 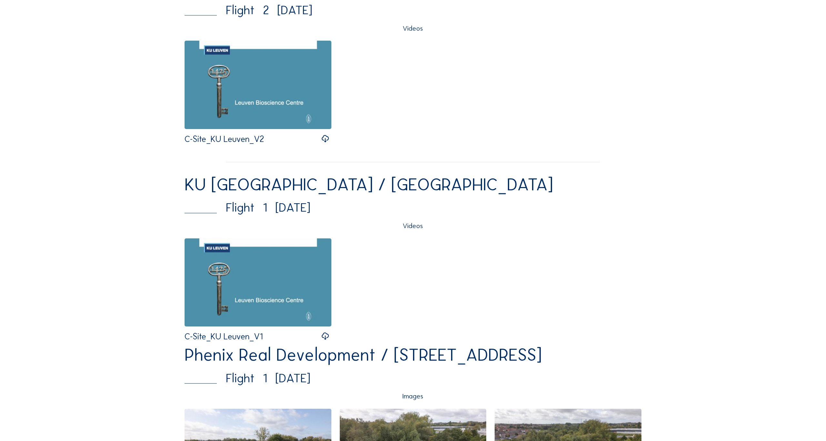 What do you see at coordinates (258, 282) in the screenshot?
I see `img: Thumbnail for 172` at bounding box center [258, 282].